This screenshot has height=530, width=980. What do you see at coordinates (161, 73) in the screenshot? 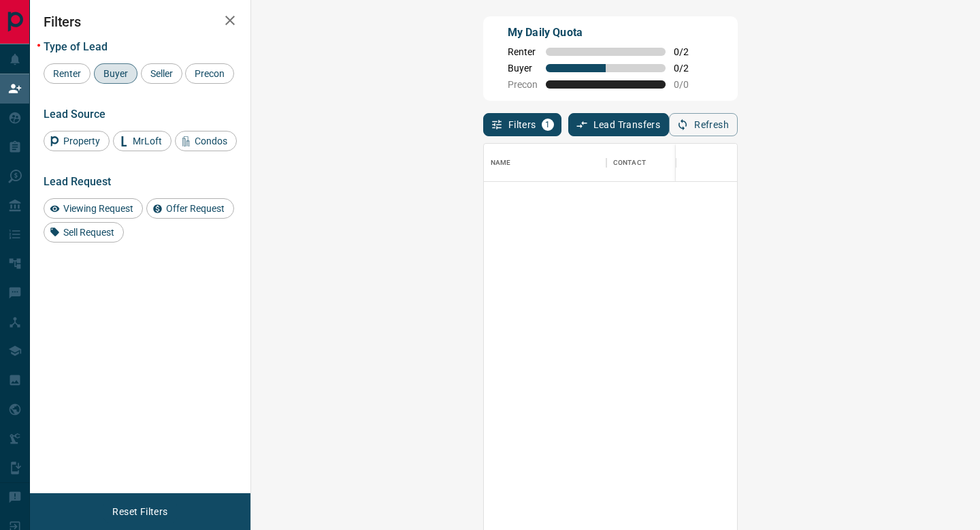
I see `span: Seller` at bounding box center [161, 73].